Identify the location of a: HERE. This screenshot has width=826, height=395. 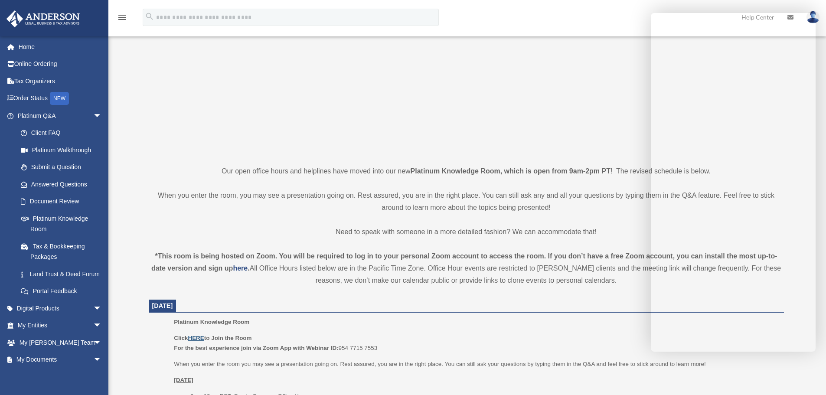
(196, 338).